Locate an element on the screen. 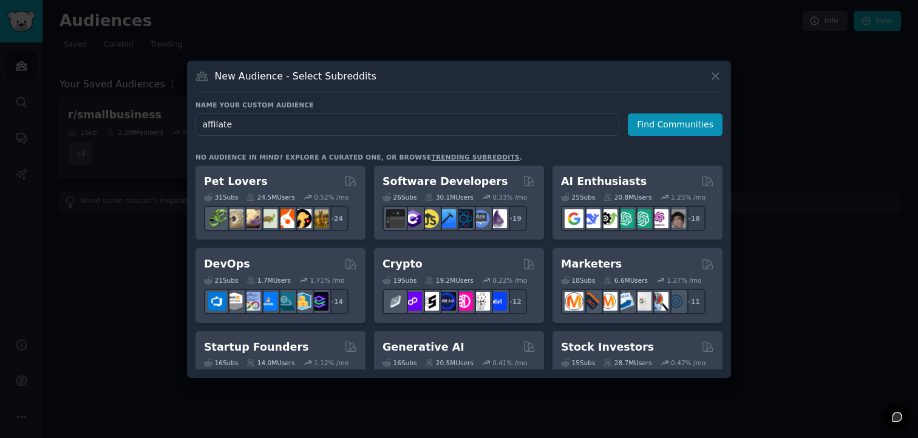 Image resolution: width=918 pixels, height=438 pixels. div: 0.52 % /mo is located at coordinates (331, 197).